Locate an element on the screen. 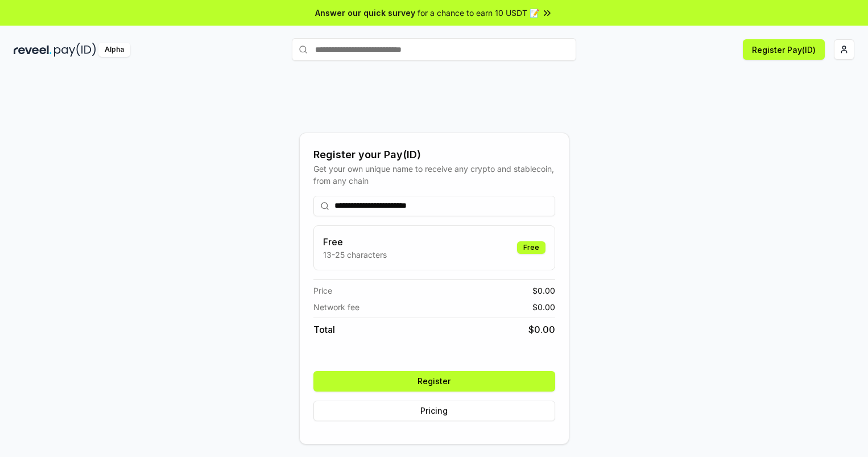 The width and height of the screenshot is (868, 457). button: Register is located at coordinates (434, 381).